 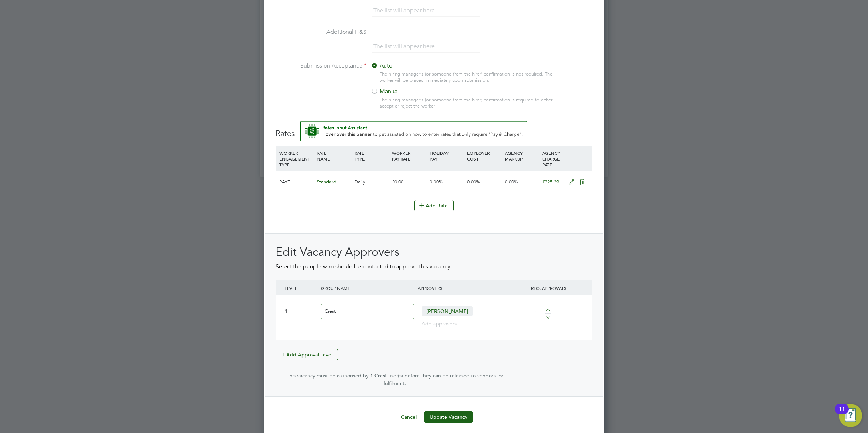 What do you see at coordinates (842, 414) in the screenshot?
I see `div: 11` at bounding box center [842, 414].